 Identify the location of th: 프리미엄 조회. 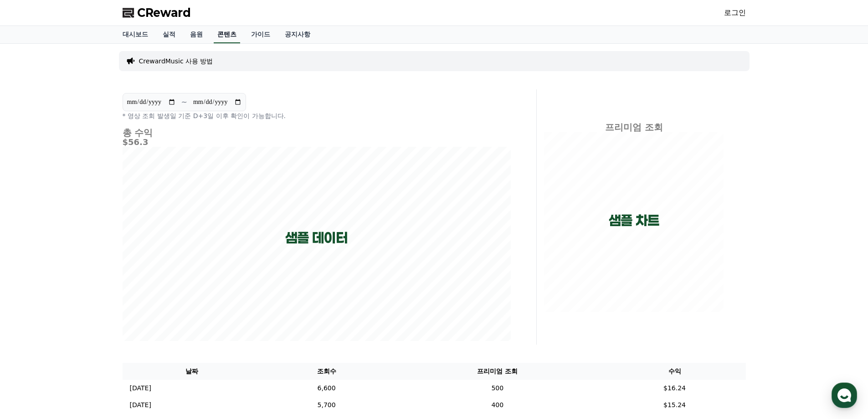
(497, 371).